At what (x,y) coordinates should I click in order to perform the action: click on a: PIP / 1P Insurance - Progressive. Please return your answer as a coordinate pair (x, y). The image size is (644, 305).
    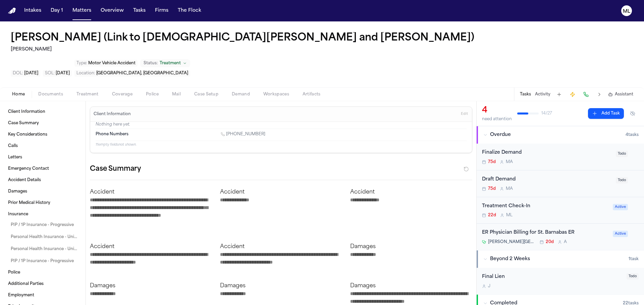
    Looking at the image, I should click on (44, 262).